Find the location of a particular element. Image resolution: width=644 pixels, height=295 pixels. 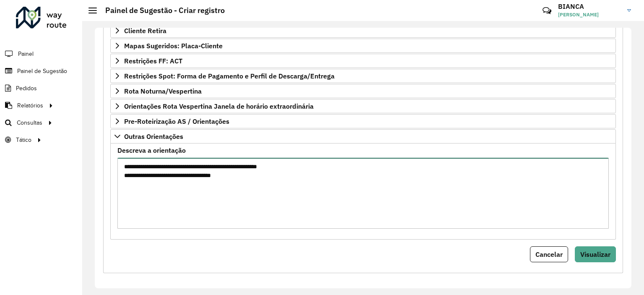

span: Visualizar is located at coordinates (596, 254).